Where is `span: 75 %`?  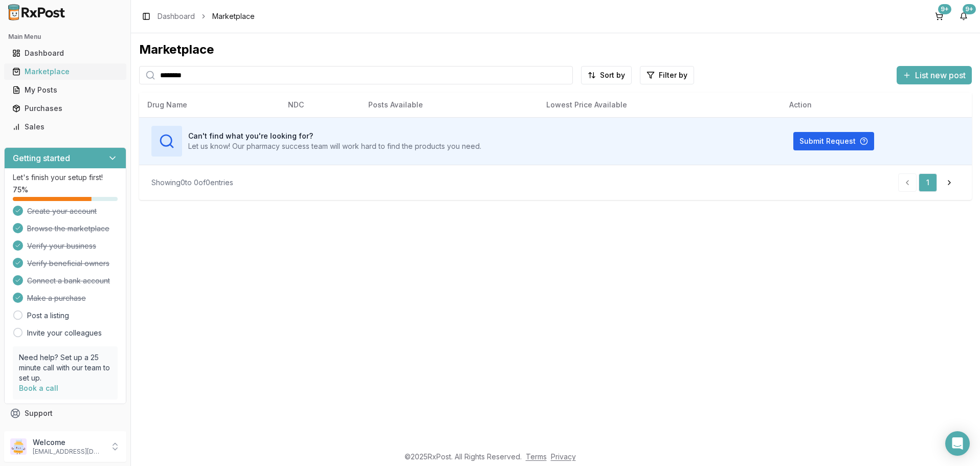
span: 75 % is located at coordinates (20, 190).